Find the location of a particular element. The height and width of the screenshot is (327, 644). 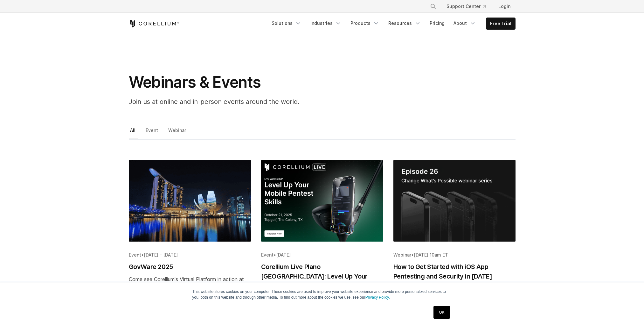

a: Pricing is located at coordinates (437, 23).